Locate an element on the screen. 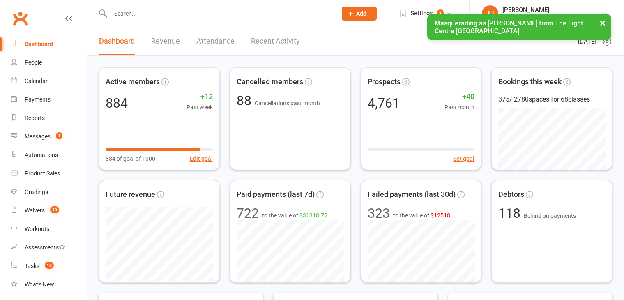 The width and height of the screenshot is (624, 300). div: Gradings is located at coordinates (36, 192).